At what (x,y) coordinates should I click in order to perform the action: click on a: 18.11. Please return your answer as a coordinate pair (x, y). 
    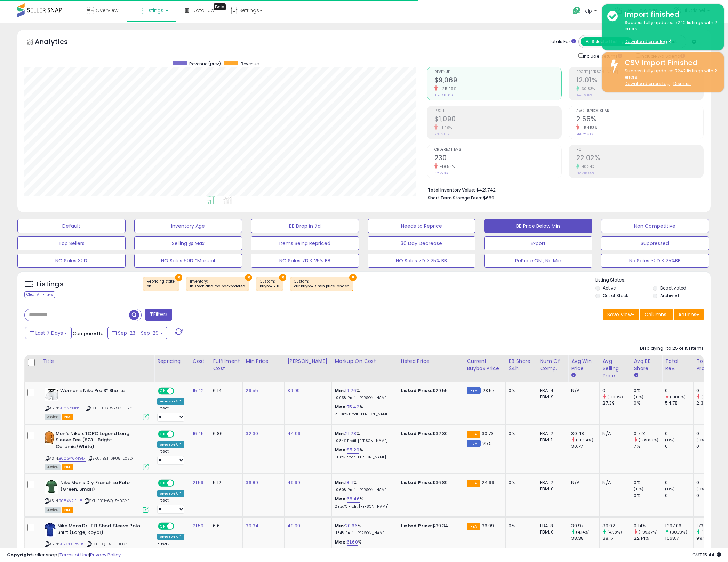
    Looking at the image, I should click on (349, 483).